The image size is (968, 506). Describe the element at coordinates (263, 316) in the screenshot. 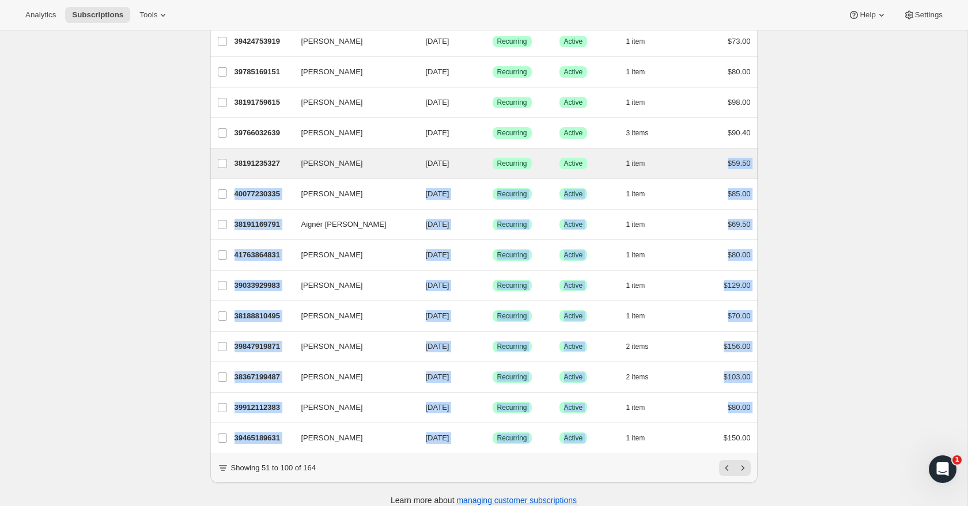

I see `p: 38188810495` at that location.